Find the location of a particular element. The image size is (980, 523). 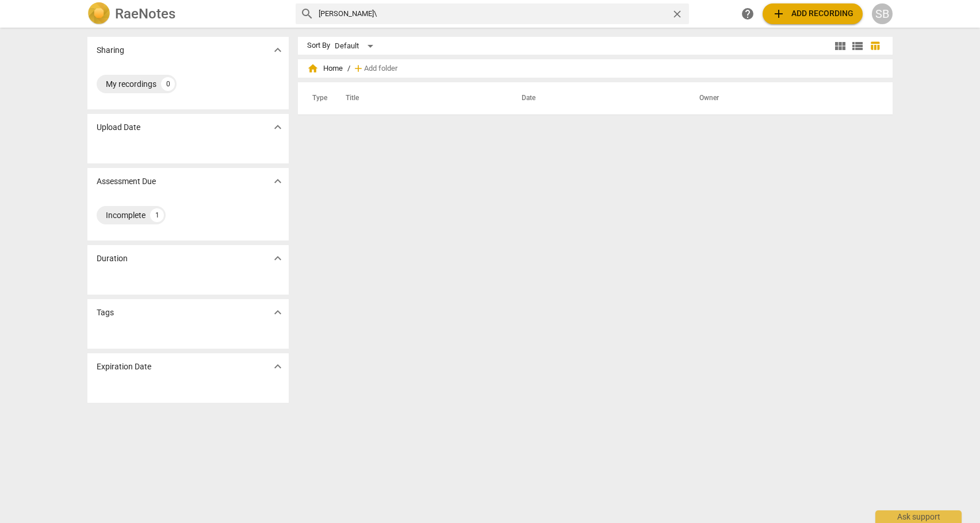

button: SB is located at coordinates (882, 14).